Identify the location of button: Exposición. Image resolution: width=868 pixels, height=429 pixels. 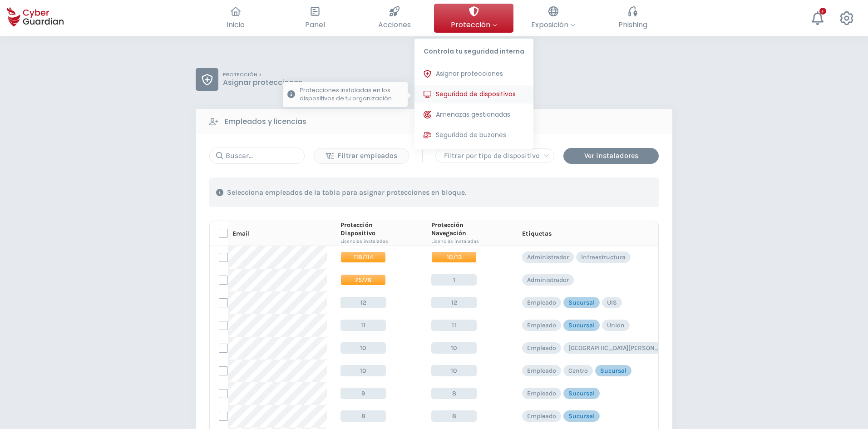
(553, 18).